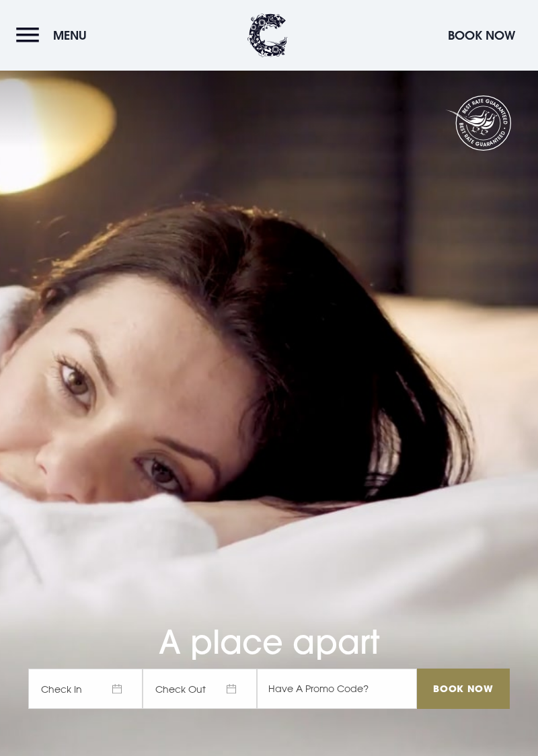  Describe the element at coordinates (269, 620) in the screenshot. I see `h1: A place apart` at that location.